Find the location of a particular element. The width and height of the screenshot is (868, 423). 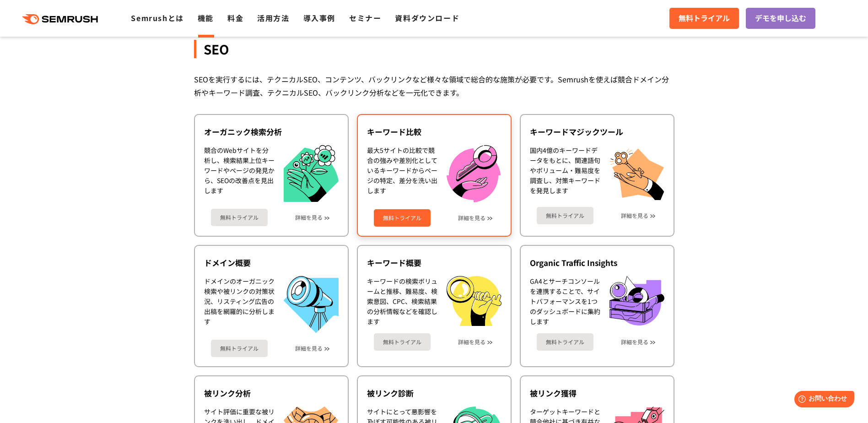

a: 導入事例 is located at coordinates (320, 18).